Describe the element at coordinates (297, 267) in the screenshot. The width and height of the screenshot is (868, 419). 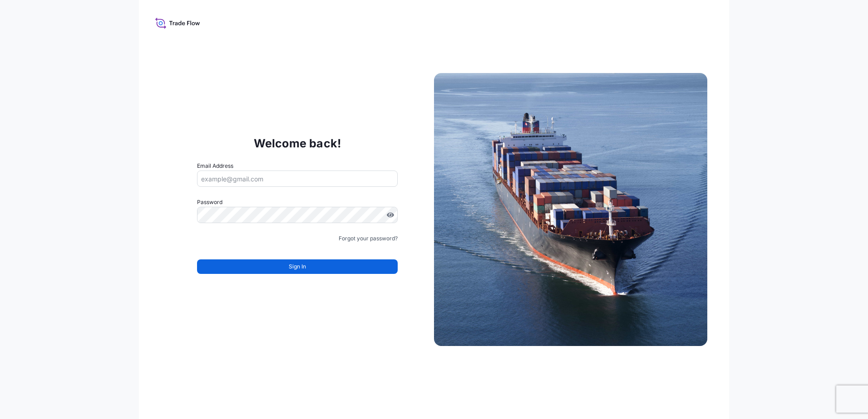
I see `button: Sign In` at that location.